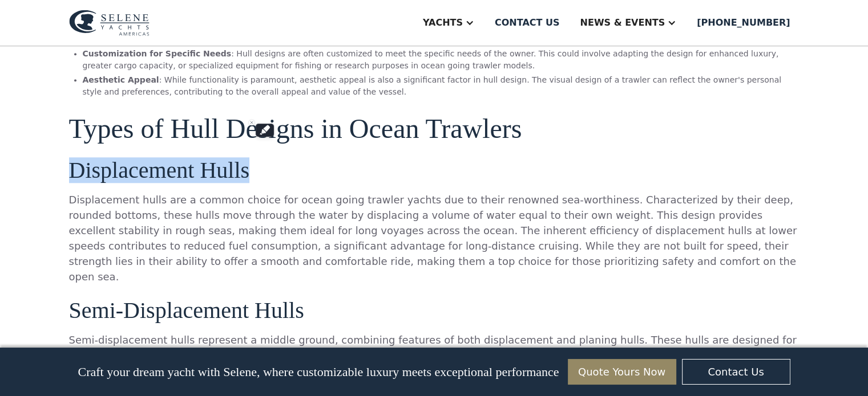 This screenshot has height=396, width=868. Describe the element at coordinates (441, 86) in the screenshot. I see `li: : While functionality is paramount, aesthetic appeal is also a significant factor in hull design....` at that location.